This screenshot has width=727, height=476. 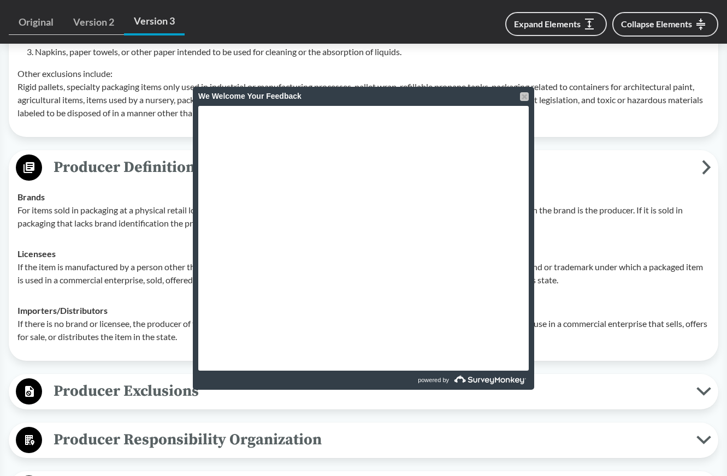 I want to click on p: If the item is manufactured by a person other than the brand owner, the producer of the packaging..., so click(x=363, y=274).